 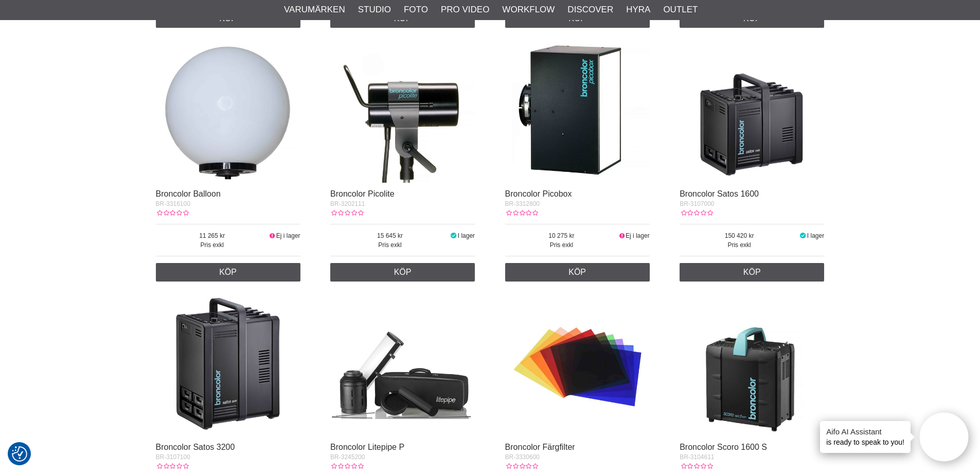 I want to click on span: 15 645, so click(x=390, y=236).